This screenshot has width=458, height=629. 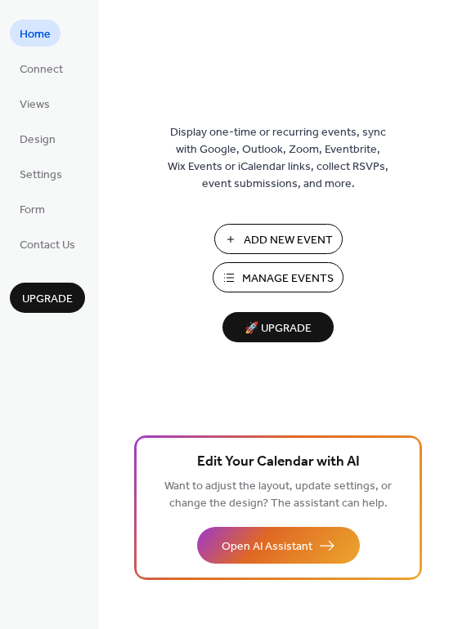 What do you see at coordinates (278, 327) in the screenshot?
I see `button: 🚀 Upgrade` at bounding box center [278, 327].